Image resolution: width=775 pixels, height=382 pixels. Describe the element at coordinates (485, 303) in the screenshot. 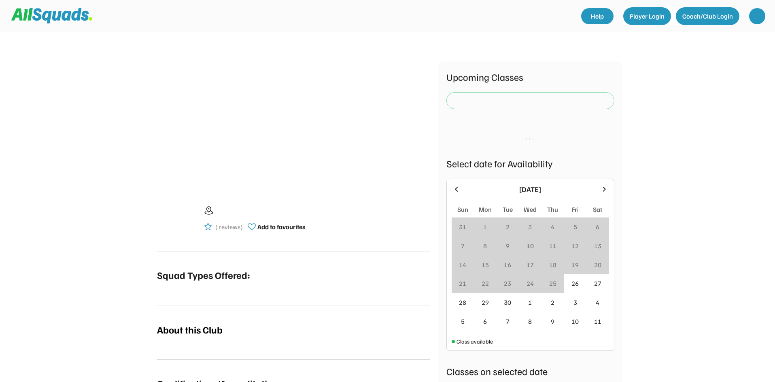

I see `div: 29` at that location.